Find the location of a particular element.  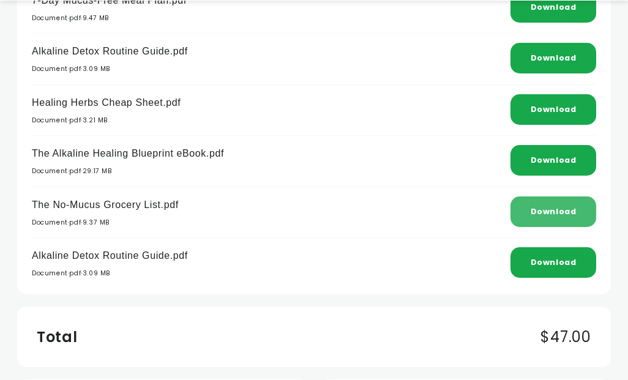

p: The Alkaline Healing Blueprint eBook.pdf is located at coordinates (128, 154).